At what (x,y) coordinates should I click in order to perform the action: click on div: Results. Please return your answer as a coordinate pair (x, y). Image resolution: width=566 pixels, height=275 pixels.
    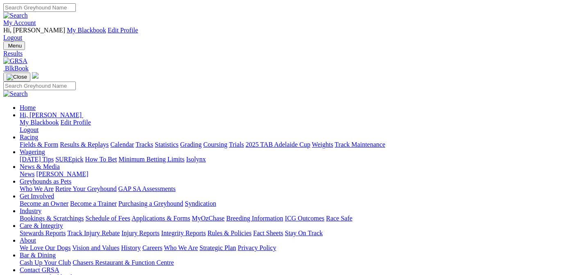
    Looking at the image, I should click on (283, 54).